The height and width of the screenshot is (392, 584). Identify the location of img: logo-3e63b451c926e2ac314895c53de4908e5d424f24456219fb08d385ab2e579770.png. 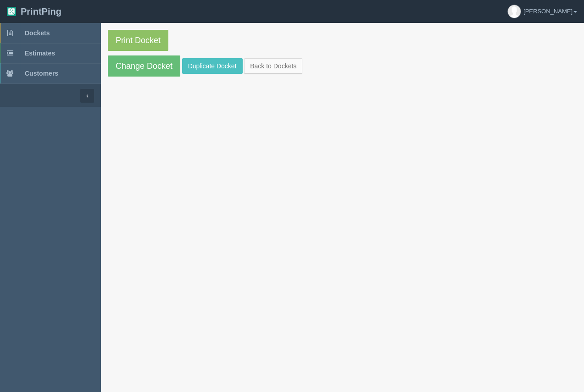
(12, 12).